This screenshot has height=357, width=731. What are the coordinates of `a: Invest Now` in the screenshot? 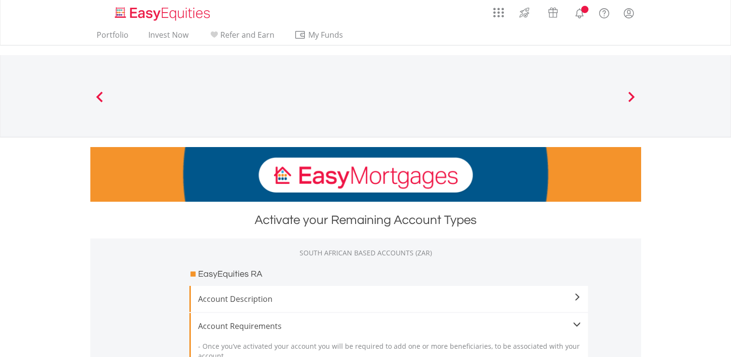 It's located at (168, 37).